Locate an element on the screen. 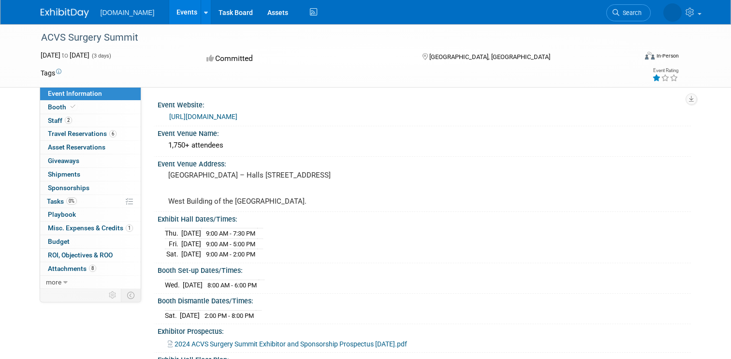 Image resolution: width=731 pixels, height=359 pixels. a: Sponsorships is located at coordinates (90, 188).